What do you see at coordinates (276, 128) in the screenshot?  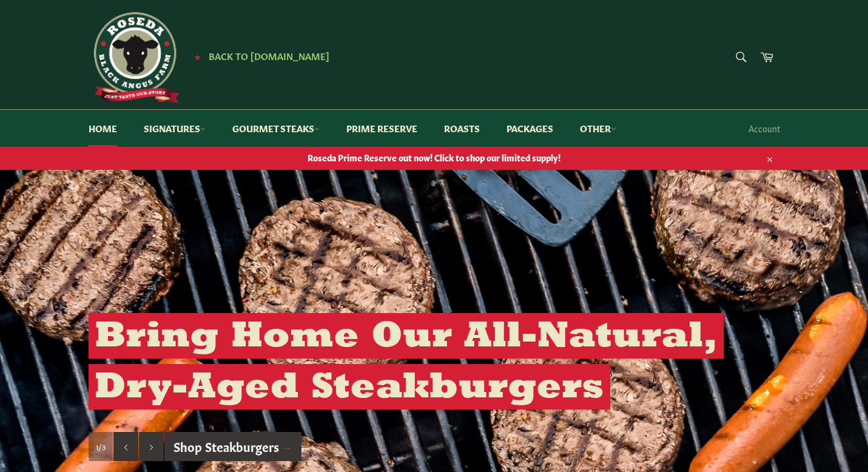 I see `a: Gourmet Steaks` at bounding box center [276, 128].